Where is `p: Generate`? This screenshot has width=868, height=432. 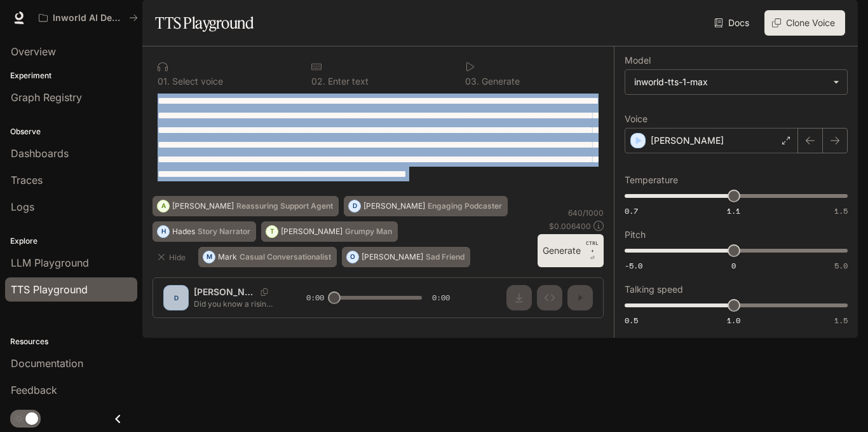 p: Generate is located at coordinates (500, 81).